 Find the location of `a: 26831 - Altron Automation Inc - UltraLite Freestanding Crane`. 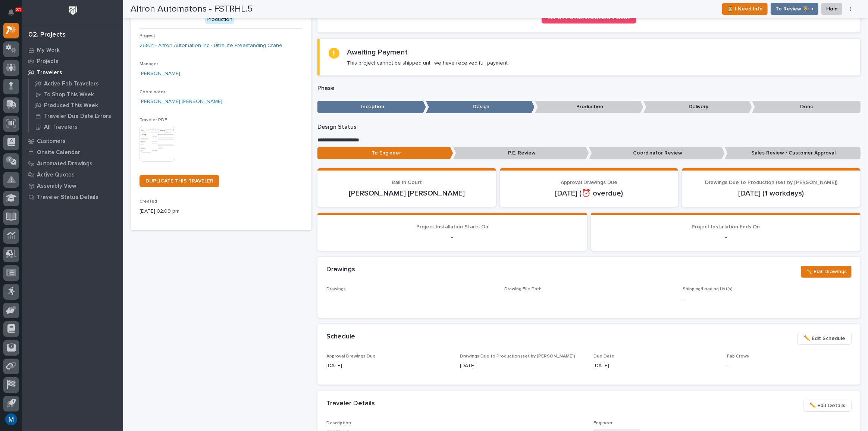

a: 26831 - Altron Automation Inc - UltraLite Freestanding Crane is located at coordinates (211, 45).